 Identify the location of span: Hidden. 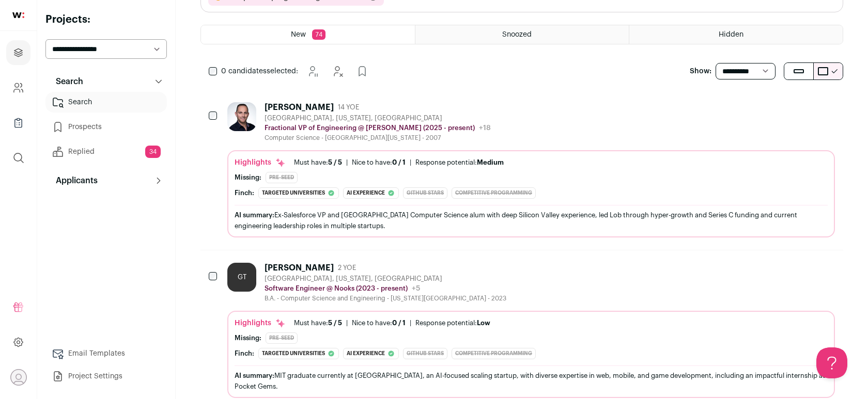
(731, 34).